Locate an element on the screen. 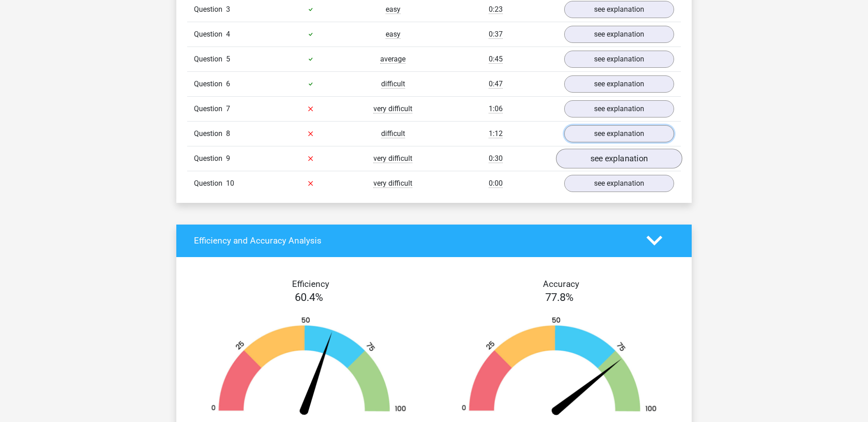 This screenshot has width=868, height=422. span: 4 is located at coordinates (228, 34).